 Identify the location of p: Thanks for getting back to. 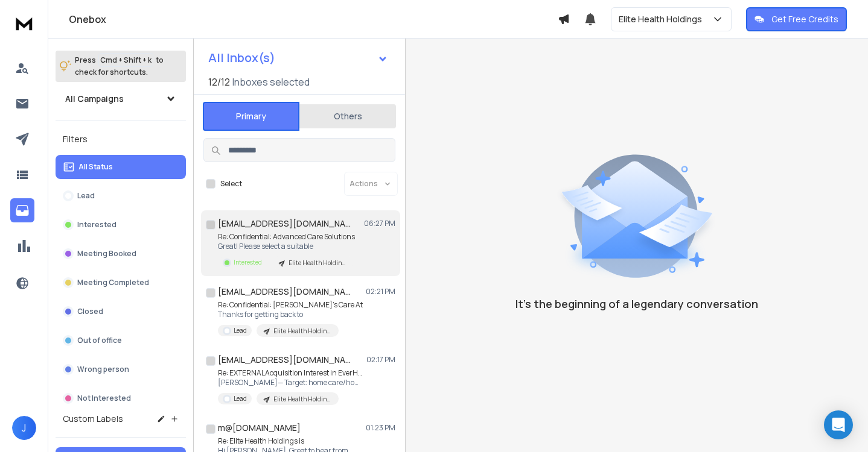
(290, 314).